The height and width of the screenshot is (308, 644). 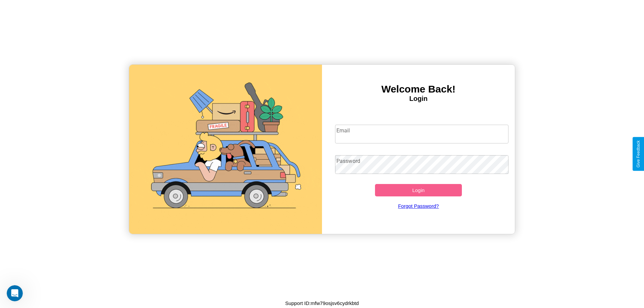 I want to click on a: Forgot Password?, so click(x=419, y=206).